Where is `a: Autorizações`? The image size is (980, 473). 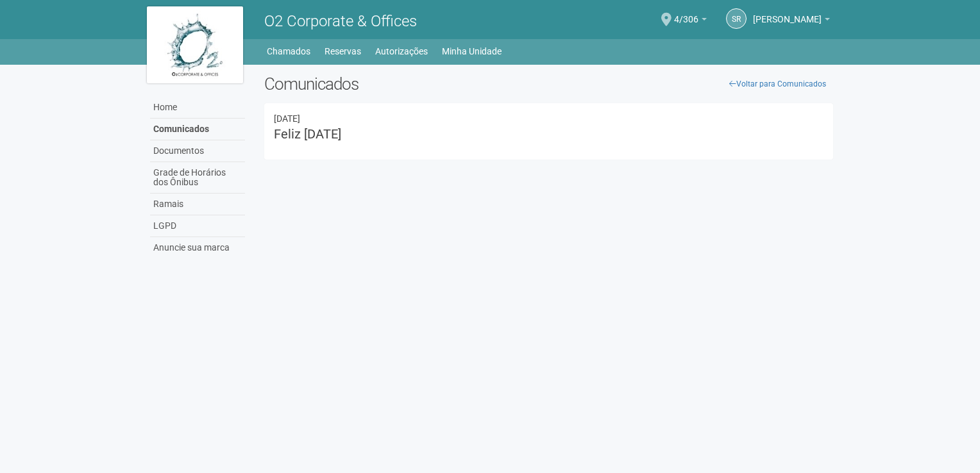
a: Autorizações is located at coordinates (402, 51).